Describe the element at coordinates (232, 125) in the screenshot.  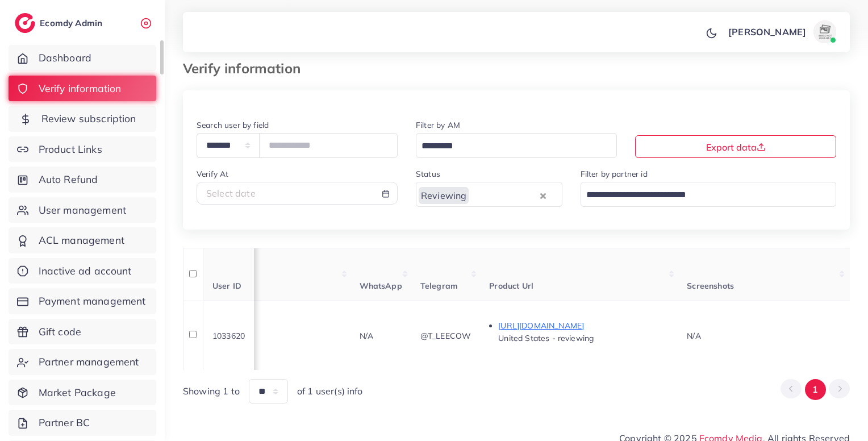
I see `label: Search user by field` at that location.